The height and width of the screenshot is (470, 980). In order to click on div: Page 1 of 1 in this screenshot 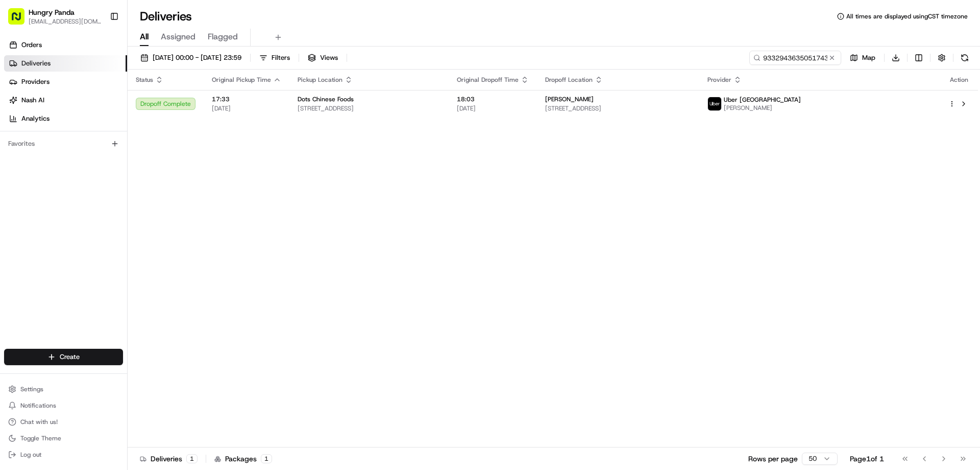, I will do `click(867, 459)`.